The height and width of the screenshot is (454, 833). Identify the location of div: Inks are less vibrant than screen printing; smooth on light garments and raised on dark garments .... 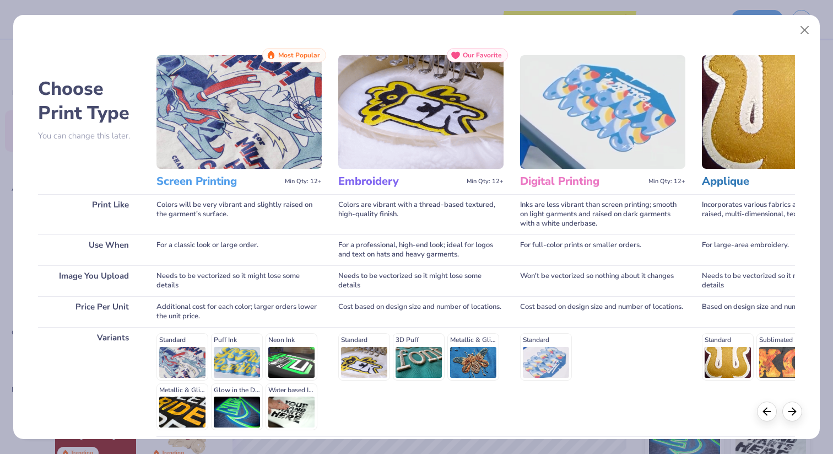
(603, 214).